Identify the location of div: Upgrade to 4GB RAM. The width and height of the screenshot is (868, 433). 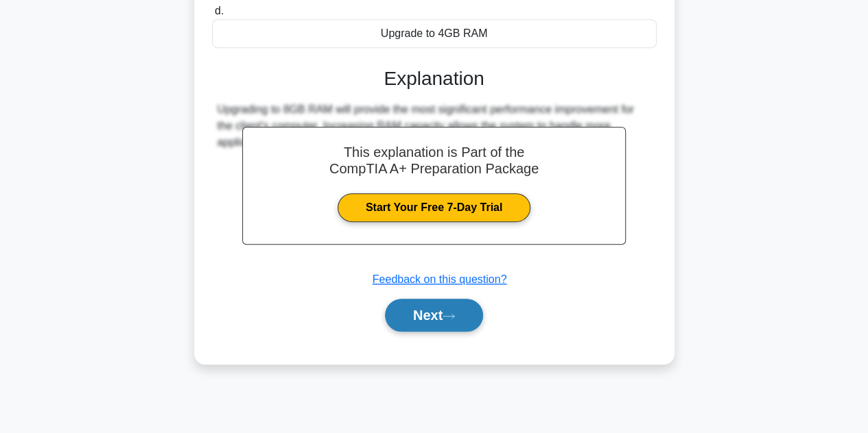
(434, 33).